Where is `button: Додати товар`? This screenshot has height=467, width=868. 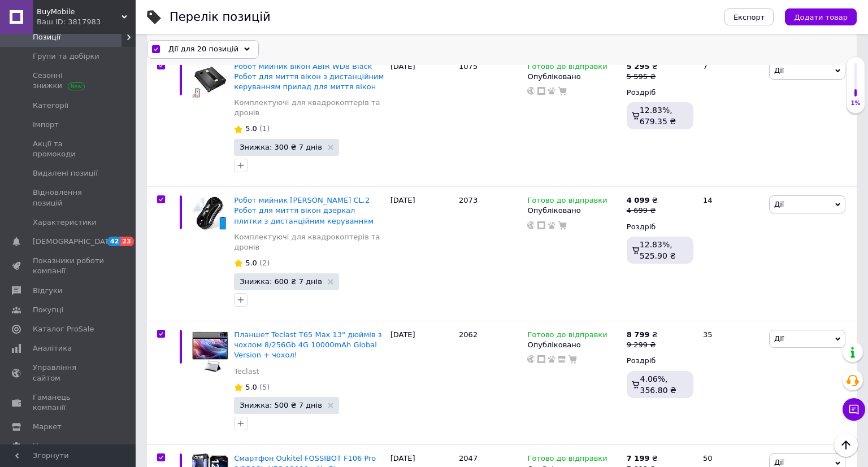
button: Додати товар is located at coordinates (821, 17).